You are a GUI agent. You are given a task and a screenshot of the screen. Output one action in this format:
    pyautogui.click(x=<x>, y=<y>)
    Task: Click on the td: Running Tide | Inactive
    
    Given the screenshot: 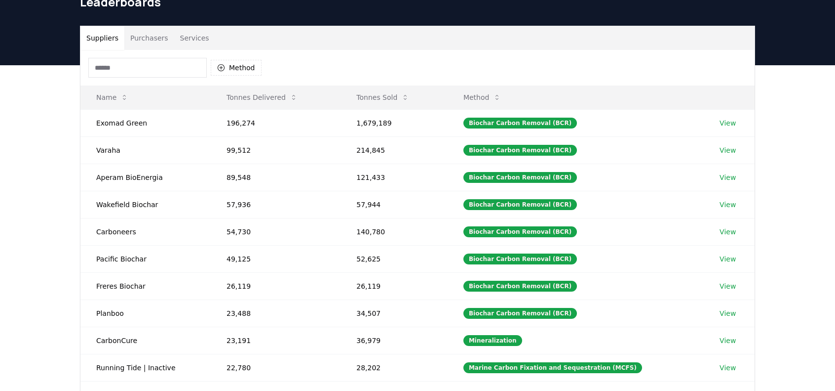 What is the action you would take?
    pyautogui.click(x=146, y=367)
    